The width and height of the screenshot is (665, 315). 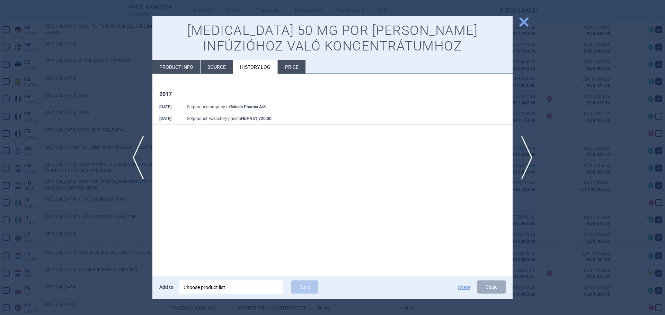 I want to click on li: Source, so click(x=216, y=67).